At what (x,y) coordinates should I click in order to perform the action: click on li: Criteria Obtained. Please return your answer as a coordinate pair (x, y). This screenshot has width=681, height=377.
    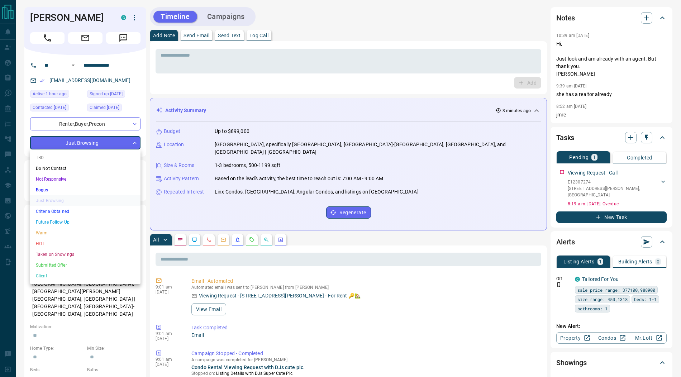
    Looking at the image, I should click on (85, 212).